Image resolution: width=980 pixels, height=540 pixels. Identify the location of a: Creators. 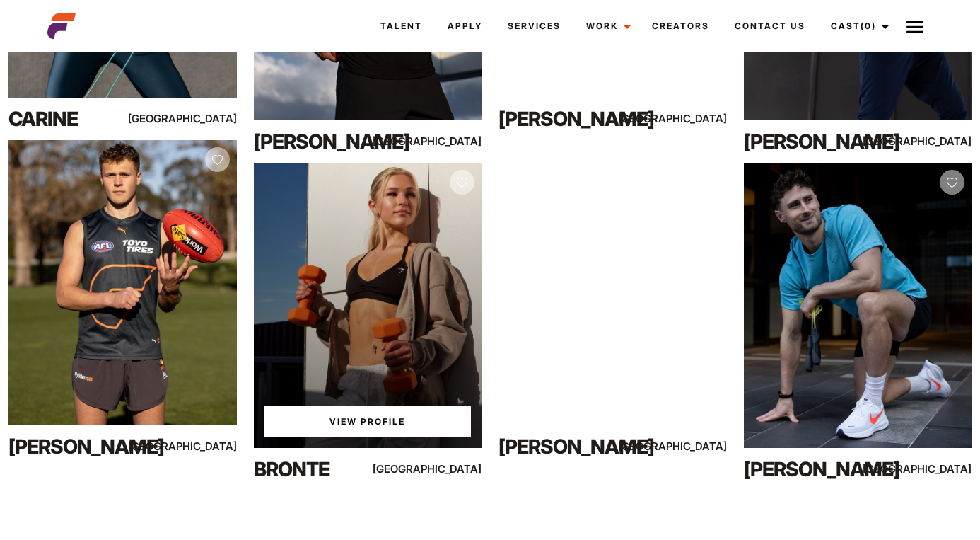
(680, 26).